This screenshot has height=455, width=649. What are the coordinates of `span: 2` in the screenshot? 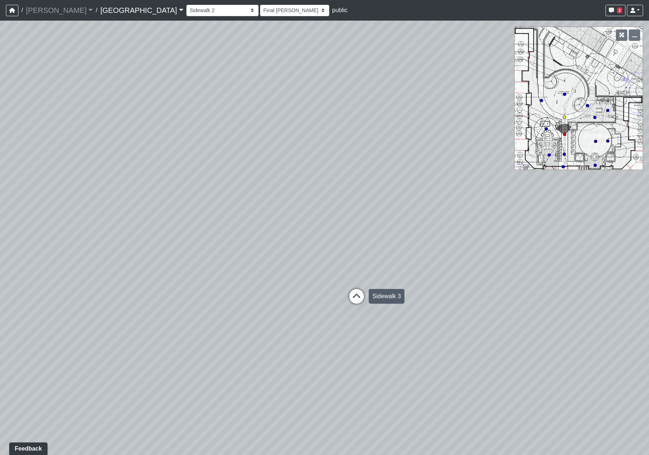 It's located at (620, 10).